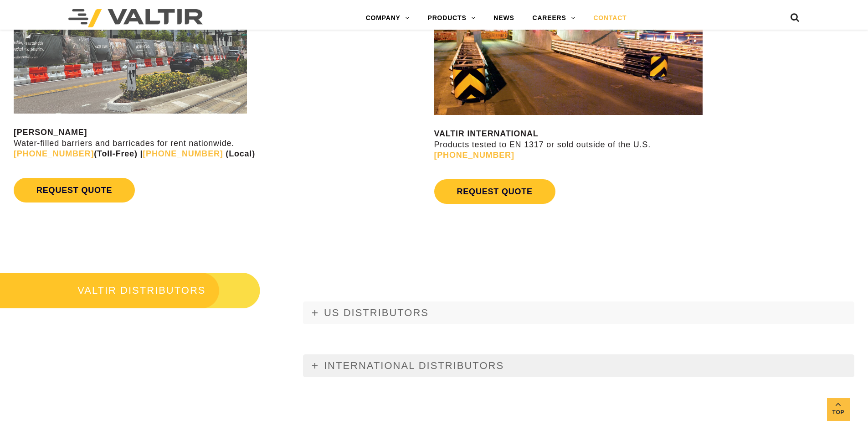 This screenshot has height=431, width=868. What do you see at coordinates (223, 143) in the screenshot?
I see `p: Water-filled barriers and barricades for rent nationwide.` at bounding box center [223, 143].